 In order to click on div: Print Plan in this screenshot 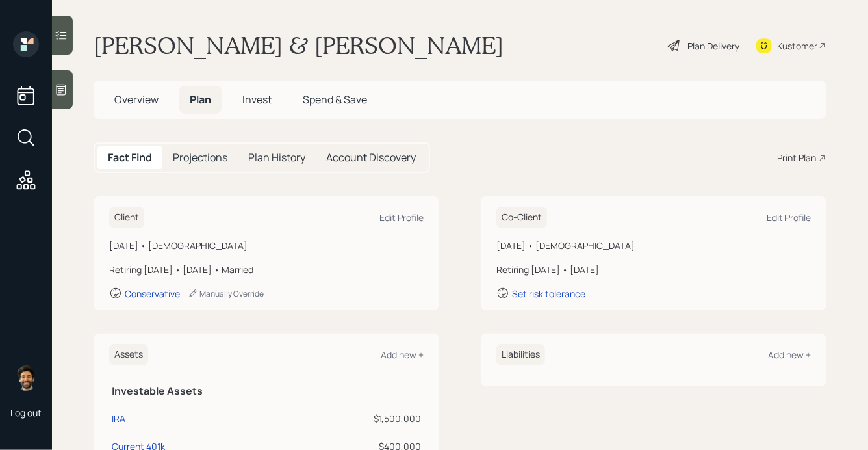, I will do `click(796, 157)`.